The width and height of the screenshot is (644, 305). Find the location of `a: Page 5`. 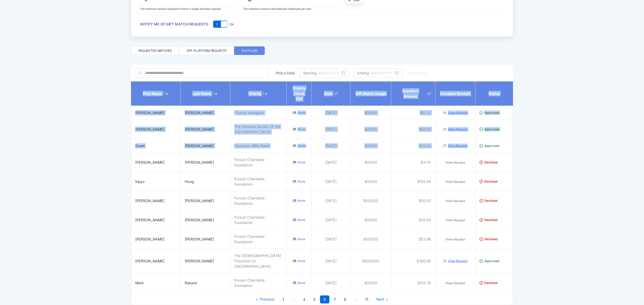

a: Page 5 is located at coordinates (314, 300).